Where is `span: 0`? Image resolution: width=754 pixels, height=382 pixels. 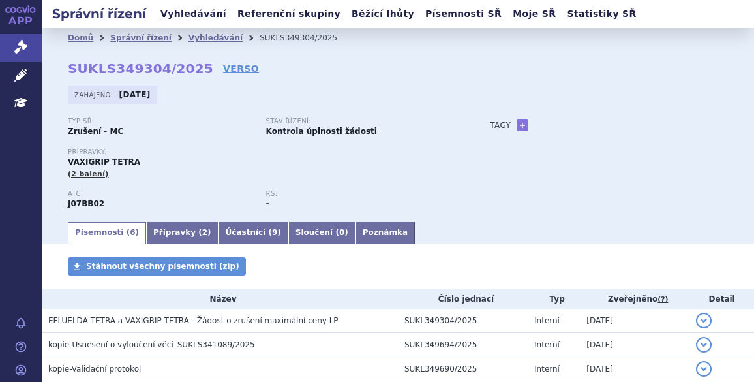 span: 0 is located at coordinates (342, 232).